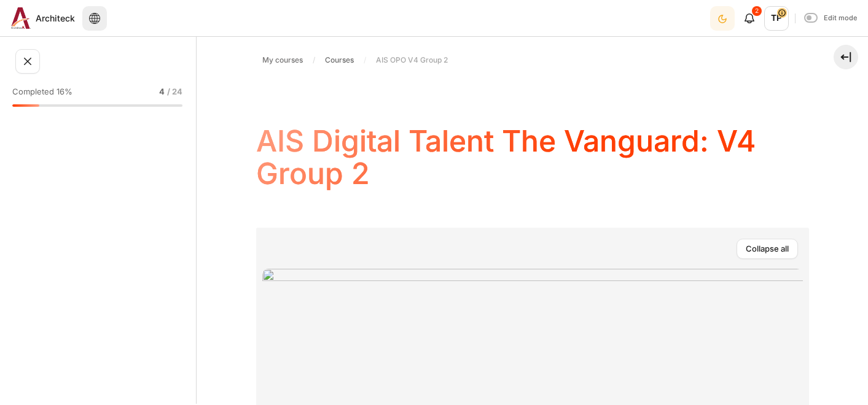  I want to click on div: Show notification window with 2 new notifications, so click(749, 18).